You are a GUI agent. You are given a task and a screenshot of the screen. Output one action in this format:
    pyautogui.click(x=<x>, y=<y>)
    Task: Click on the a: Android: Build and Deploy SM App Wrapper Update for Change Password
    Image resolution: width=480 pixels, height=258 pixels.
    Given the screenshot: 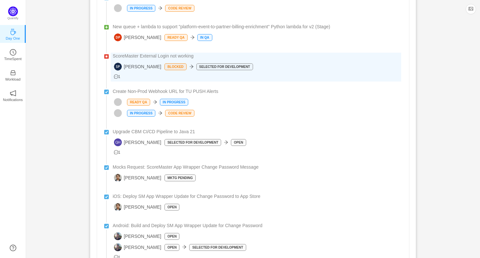 What is the action you would take?
    pyautogui.click(x=257, y=226)
    